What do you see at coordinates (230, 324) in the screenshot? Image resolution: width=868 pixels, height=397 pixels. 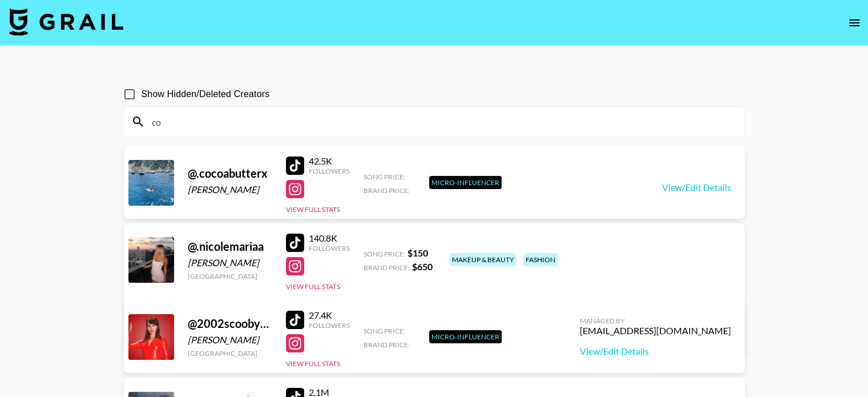 I see `div: @ 2002scoobydoomovie` at bounding box center [230, 324].